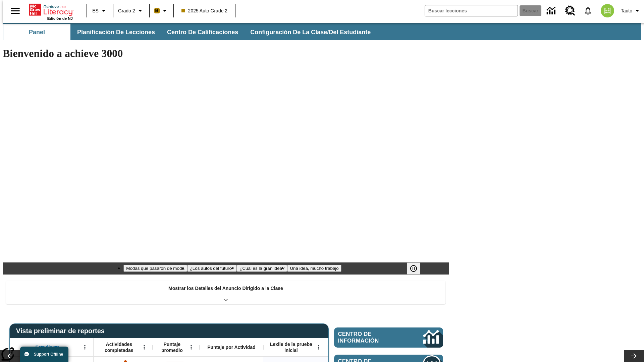 The width and height of the screenshot is (644, 362). I want to click on span: Centro de calificaciones, so click(202, 32).